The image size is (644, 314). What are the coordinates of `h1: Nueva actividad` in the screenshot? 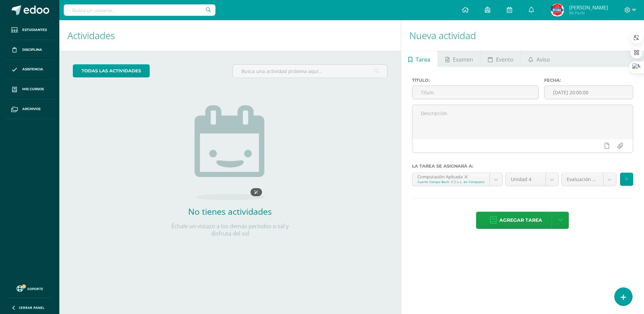 It's located at (523, 36).